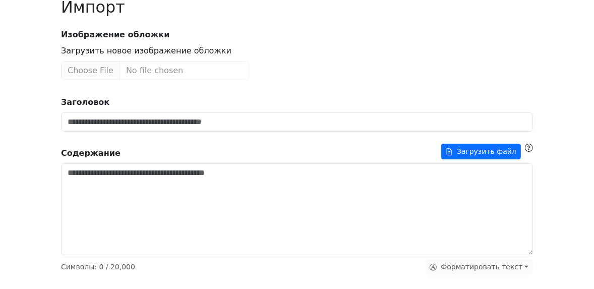 Image resolution: width=594 pixels, height=289 pixels. I want to click on strong: Заголовок, so click(85, 102).